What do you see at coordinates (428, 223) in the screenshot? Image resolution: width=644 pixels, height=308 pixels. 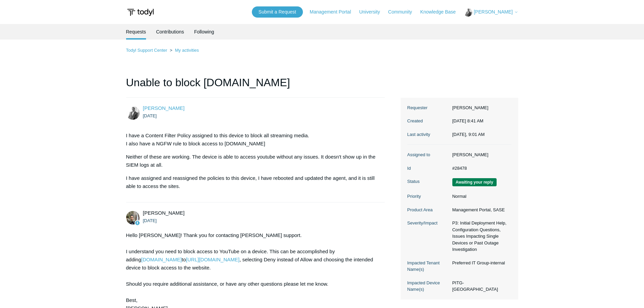 I see `dt: Severity/Impact` at bounding box center [428, 223].